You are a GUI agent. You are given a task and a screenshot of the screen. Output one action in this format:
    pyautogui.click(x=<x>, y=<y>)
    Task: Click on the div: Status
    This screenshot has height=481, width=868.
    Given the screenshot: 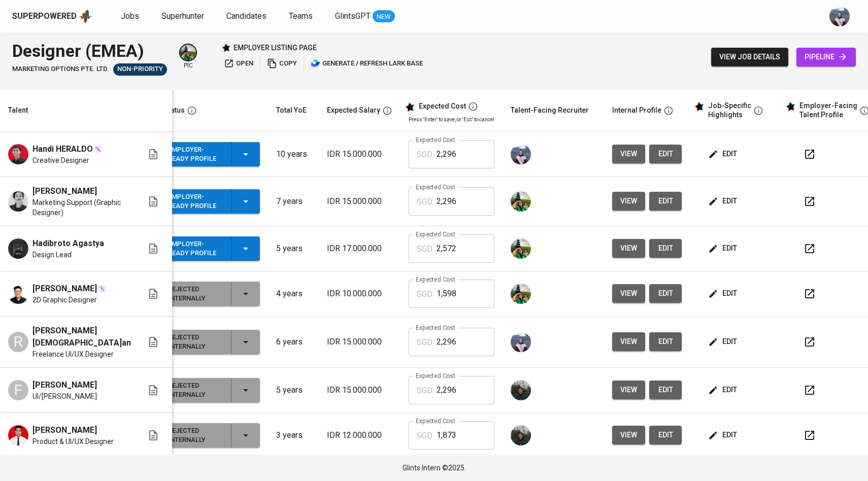 What is the action you would take?
    pyautogui.click(x=174, y=110)
    